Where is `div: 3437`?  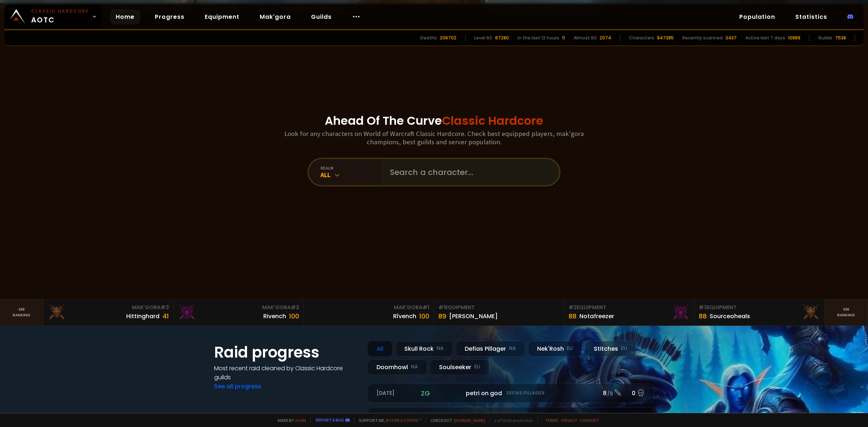
div: 3437 is located at coordinates (731, 38).